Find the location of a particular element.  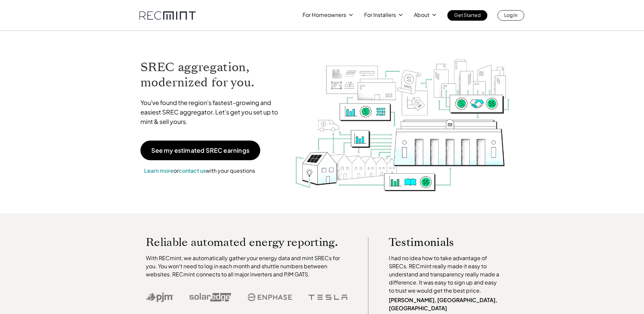

h1: SREC aggregation, modernized for you. is located at coordinates (213, 75).